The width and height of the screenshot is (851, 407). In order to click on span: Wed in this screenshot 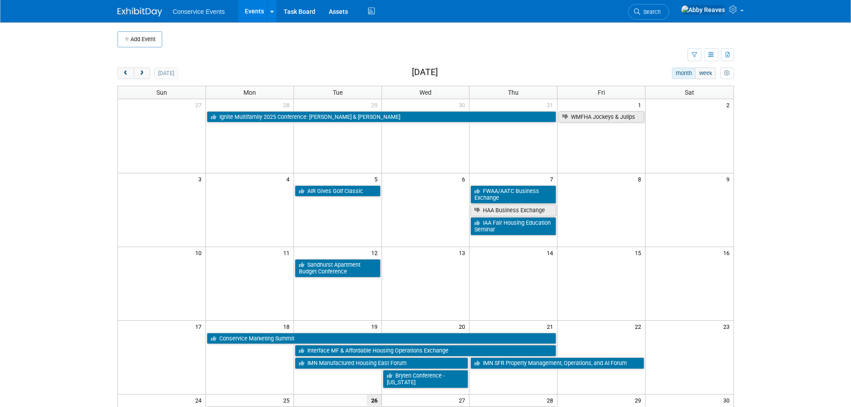, I will do `click(425, 92)`.